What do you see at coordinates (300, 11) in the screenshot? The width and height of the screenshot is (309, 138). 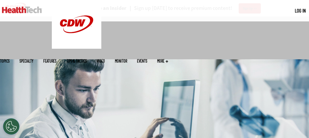 I see `div: User menu` at bounding box center [300, 11].